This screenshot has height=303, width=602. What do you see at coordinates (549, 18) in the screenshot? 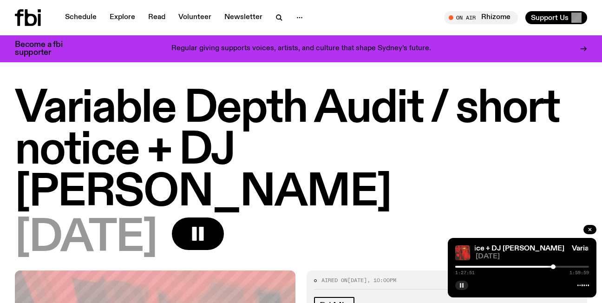
I see `span: Support Us` at bounding box center [549, 18].